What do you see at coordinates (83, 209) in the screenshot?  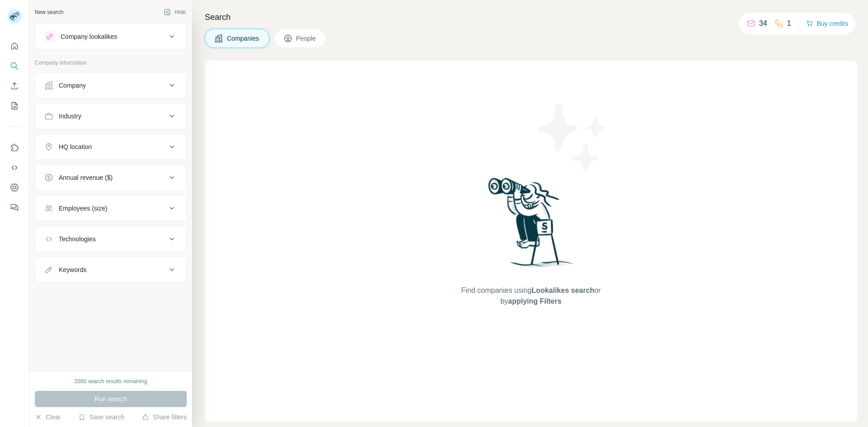 I see `div: Employees (size)` at bounding box center [83, 209].